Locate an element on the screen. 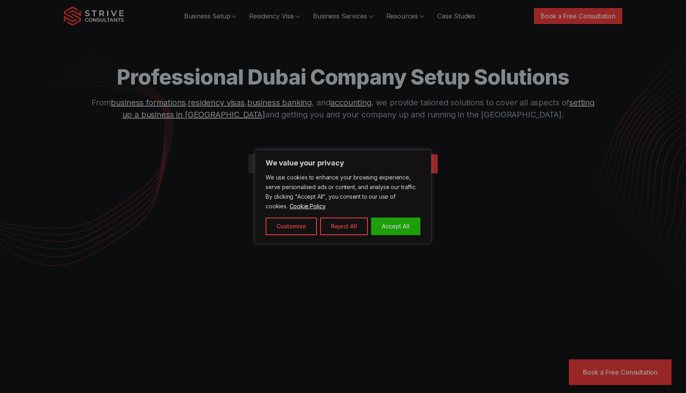 This screenshot has height=393, width=686. div: We value your privacy is located at coordinates (343, 197).